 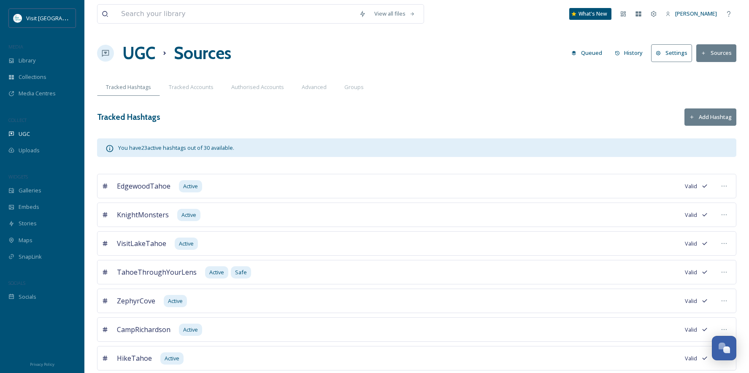 I want to click on span: SnapLink, so click(x=30, y=257).